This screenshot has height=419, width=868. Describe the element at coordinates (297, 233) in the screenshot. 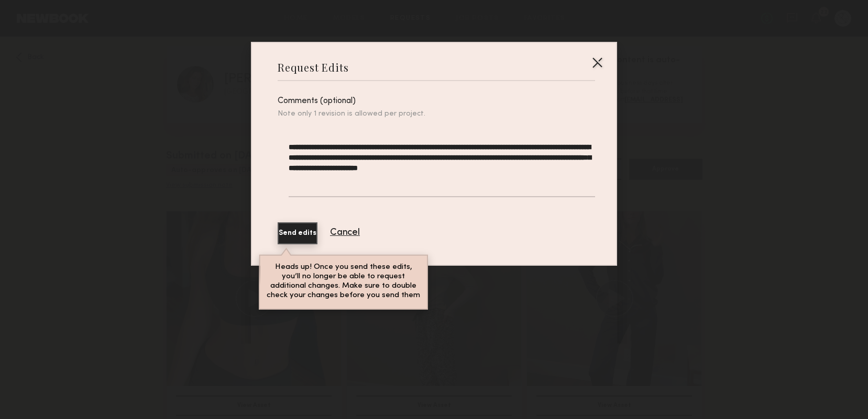

I see `button: Send edits` at that location.